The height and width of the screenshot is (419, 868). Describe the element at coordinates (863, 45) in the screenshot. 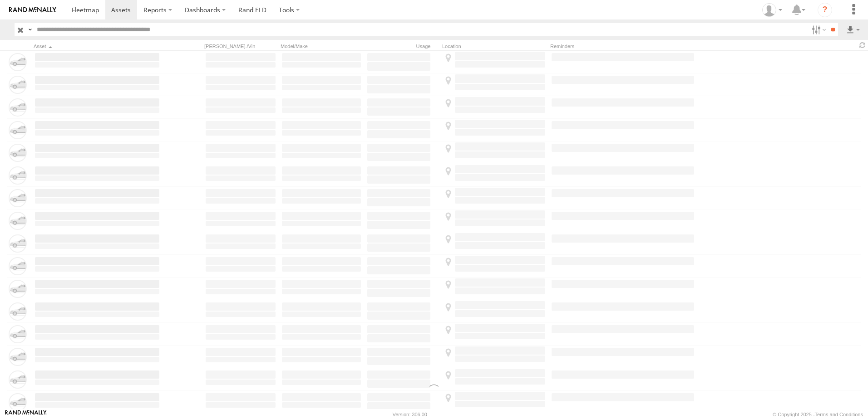

I see `span: Refresh` at that location.